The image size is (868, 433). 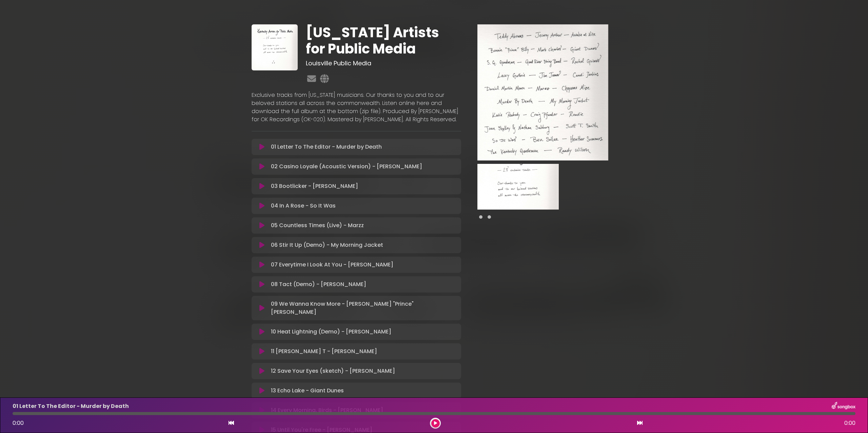 I want to click on p: 05 Countless Times (Live) - Marzz, so click(x=318, y=226).